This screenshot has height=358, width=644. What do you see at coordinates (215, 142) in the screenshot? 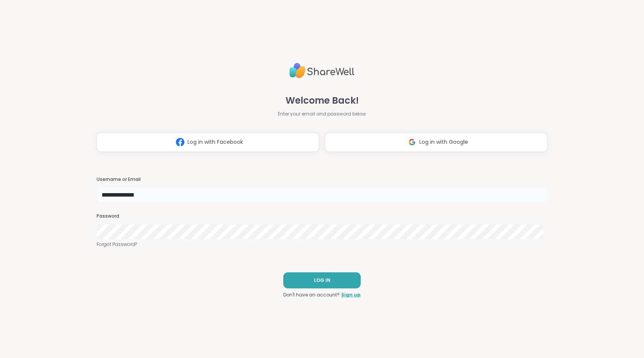
I see `span: Log in with Facebook` at bounding box center [215, 142].